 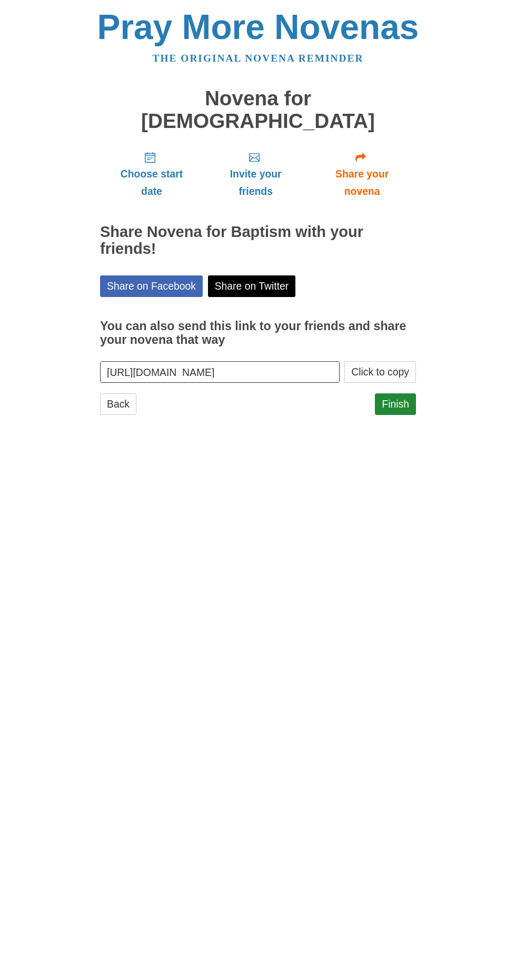 What do you see at coordinates (258, 27) in the screenshot?
I see `a: Pray More Novenas` at bounding box center [258, 27].